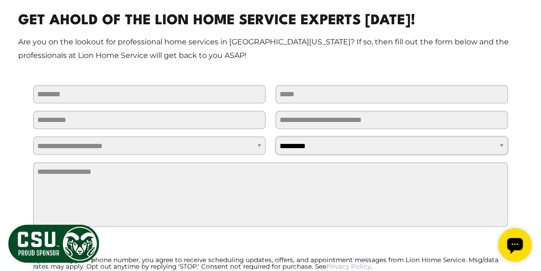  Describe the element at coordinates (21, 21) in the screenshot. I see `div: Open chat widget` at that location.